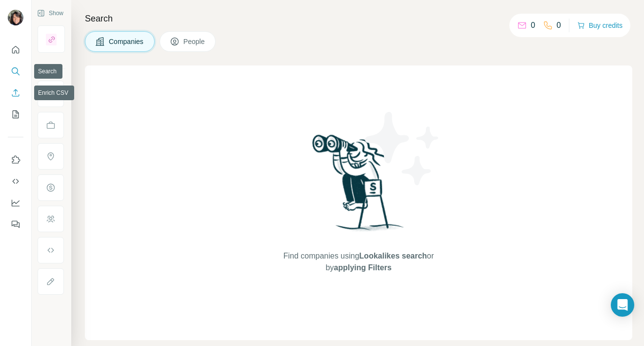  Describe the element at coordinates (16, 224) in the screenshot. I see `button: Feedback` at that location.